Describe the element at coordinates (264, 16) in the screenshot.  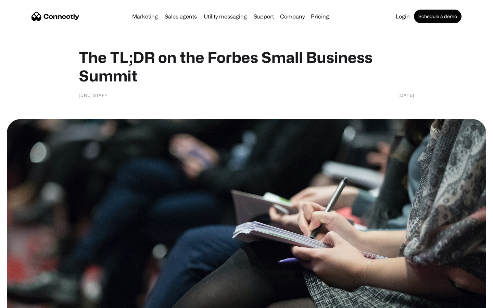
I see `a: Support` at that location.